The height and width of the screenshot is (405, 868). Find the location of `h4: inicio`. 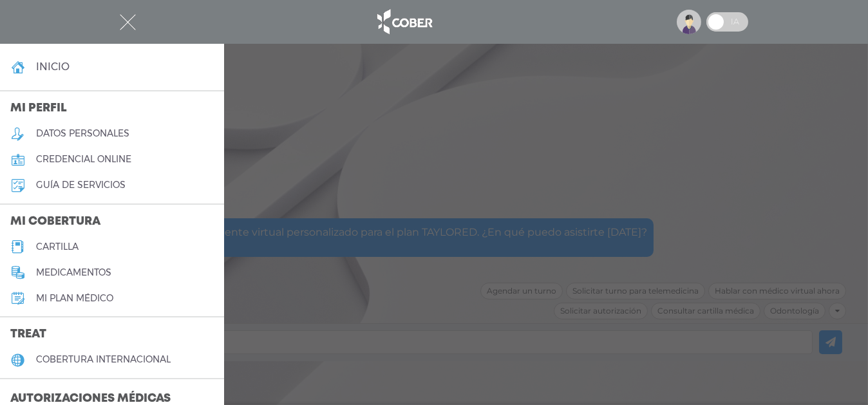

h4: inicio is located at coordinates (53, 67).